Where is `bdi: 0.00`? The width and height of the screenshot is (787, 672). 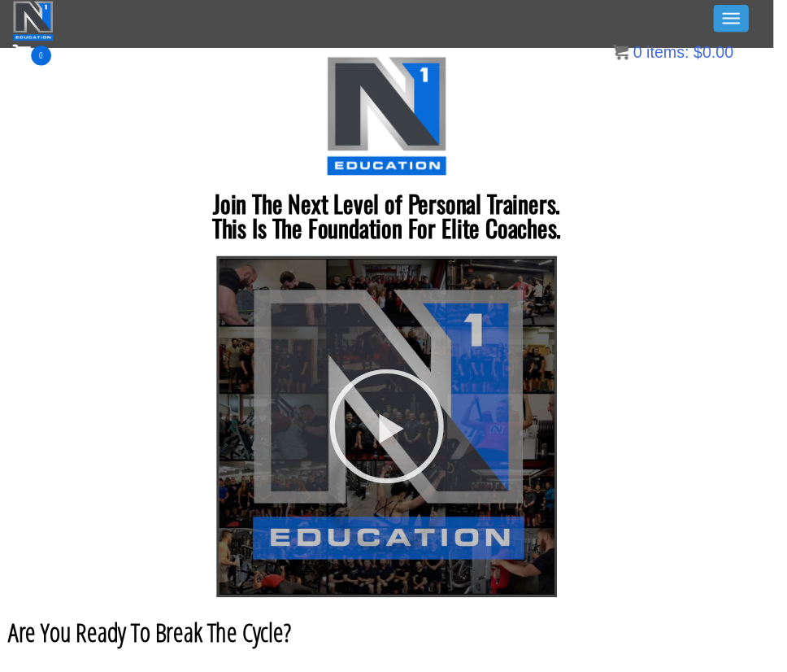 bdi: 0.00 is located at coordinates (726, 53).